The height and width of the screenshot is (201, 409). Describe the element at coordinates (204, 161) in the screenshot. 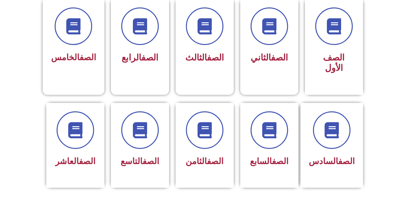

I see `span: الثامن` at that location.